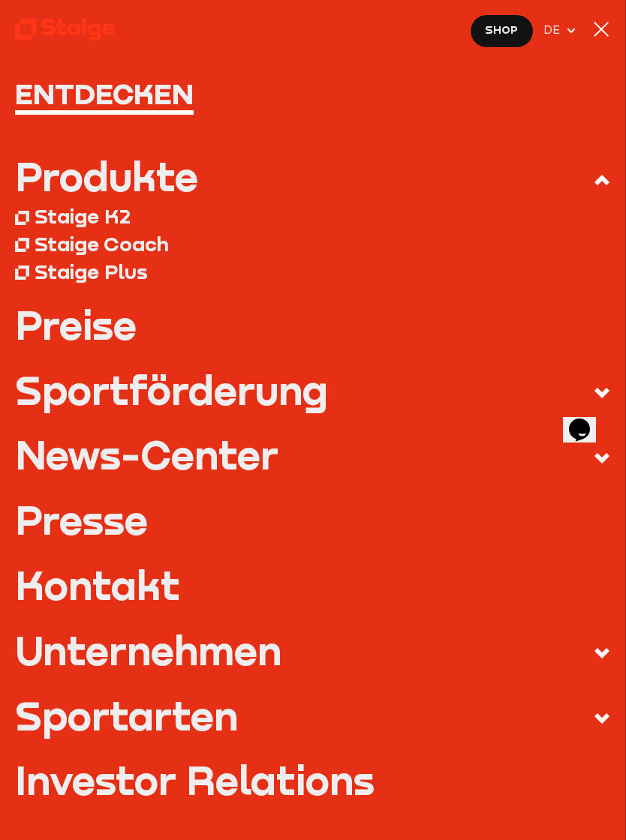  What do you see at coordinates (146, 455) in the screenshot?
I see `div: News-Center` at bounding box center [146, 455].